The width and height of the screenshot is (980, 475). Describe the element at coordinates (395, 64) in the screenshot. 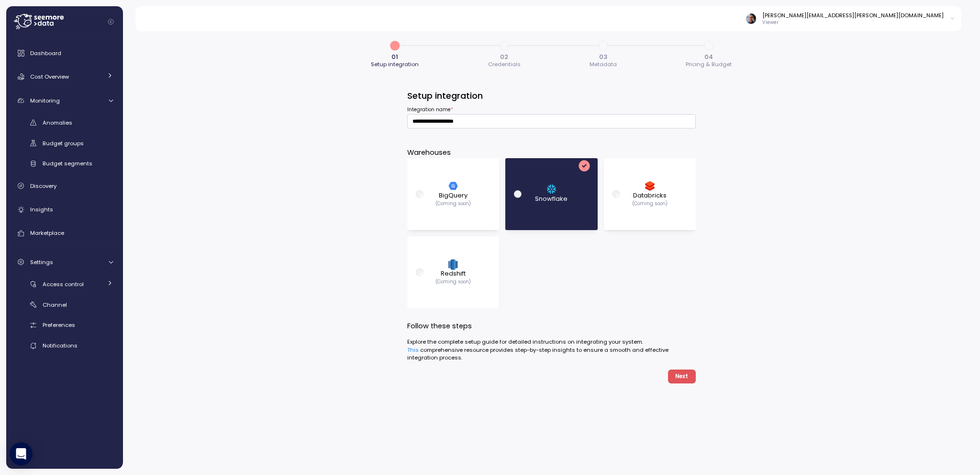

I see `span: Setup integration` at that location.